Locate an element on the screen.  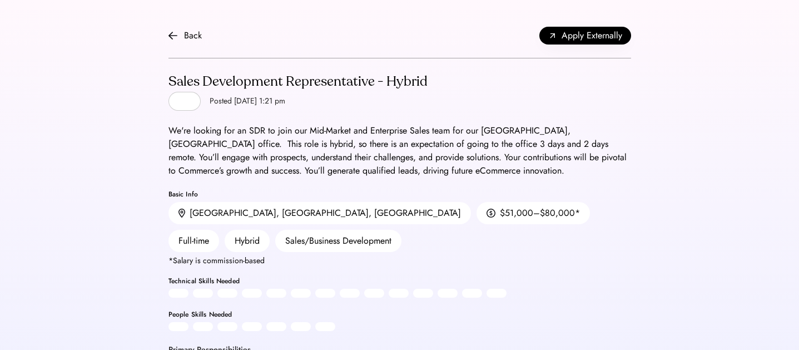
img: location.svg is located at coordinates (182, 213).